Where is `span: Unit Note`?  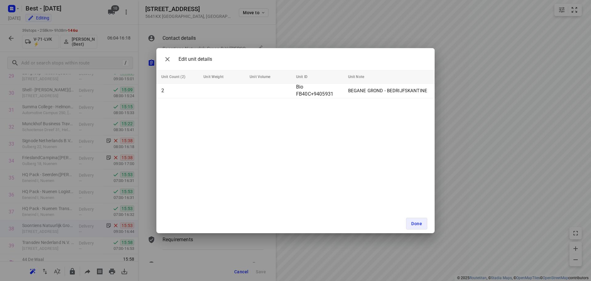
span: Unit Note is located at coordinates (360, 77).